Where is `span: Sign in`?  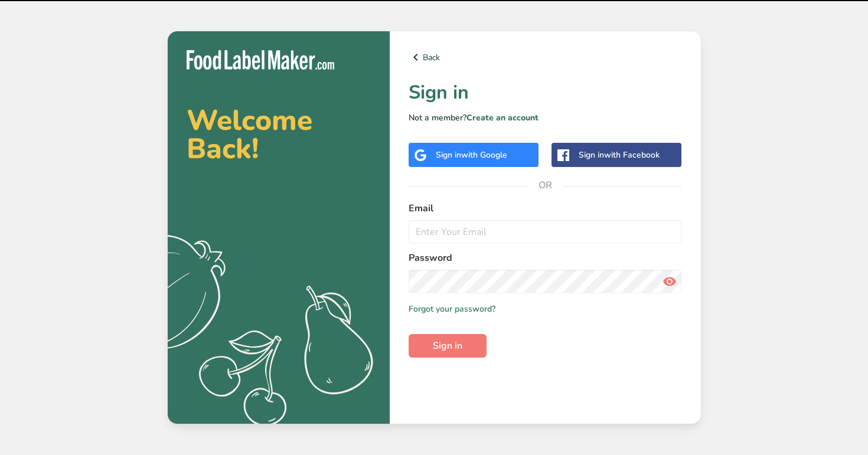
span: Sign in is located at coordinates (447, 346).